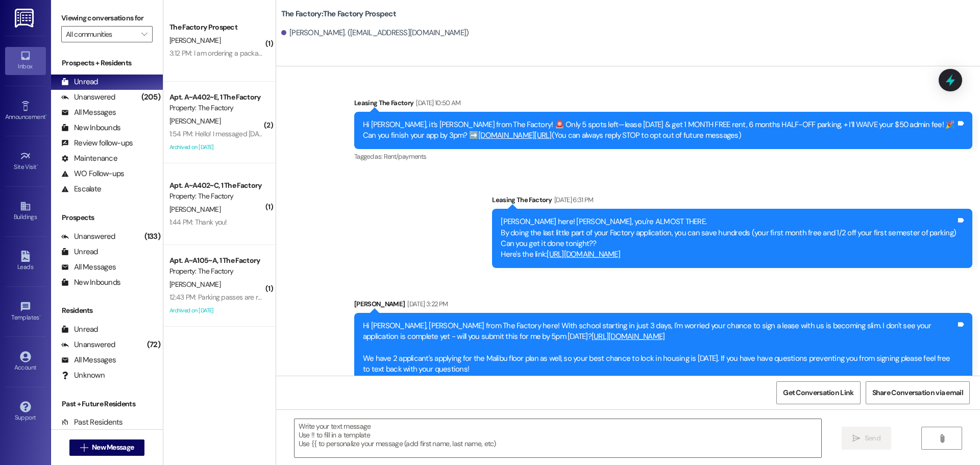 The height and width of the screenshot is (465, 980). What do you see at coordinates (873, 438) in the screenshot?
I see `span: Send` at bounding box center [873, 438].